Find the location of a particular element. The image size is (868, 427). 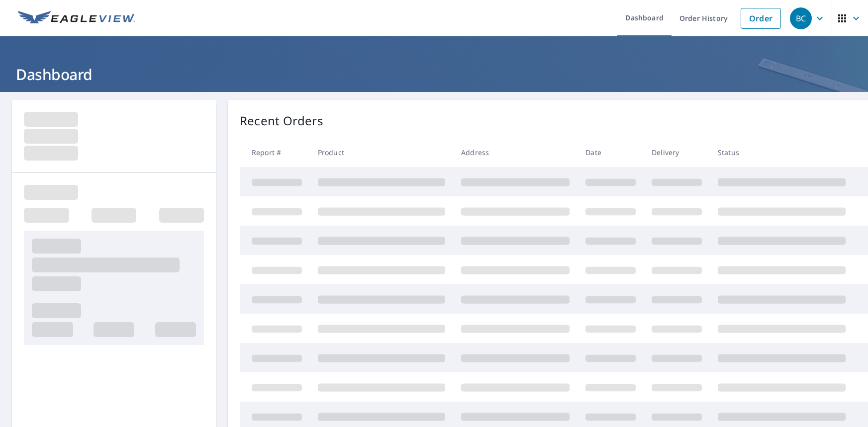

th: Address is located at coordinates (515, 152).